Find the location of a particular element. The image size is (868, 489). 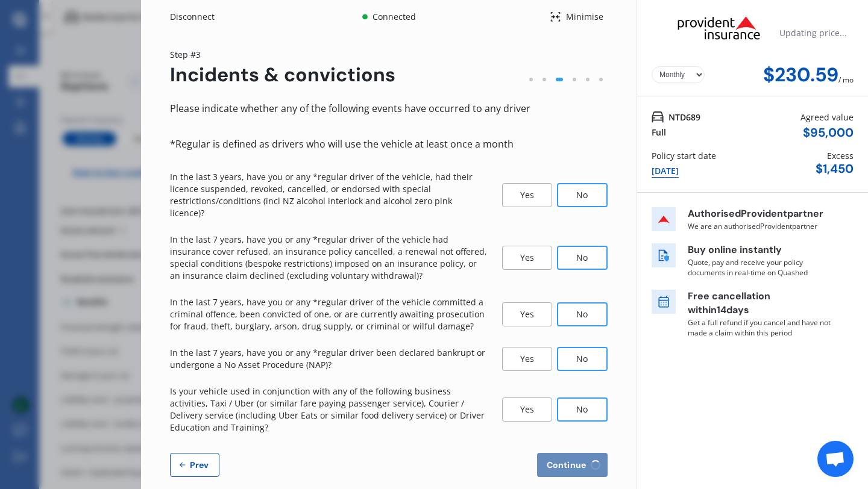

div: Incidents & convictions is located at coordinates (283, 75).